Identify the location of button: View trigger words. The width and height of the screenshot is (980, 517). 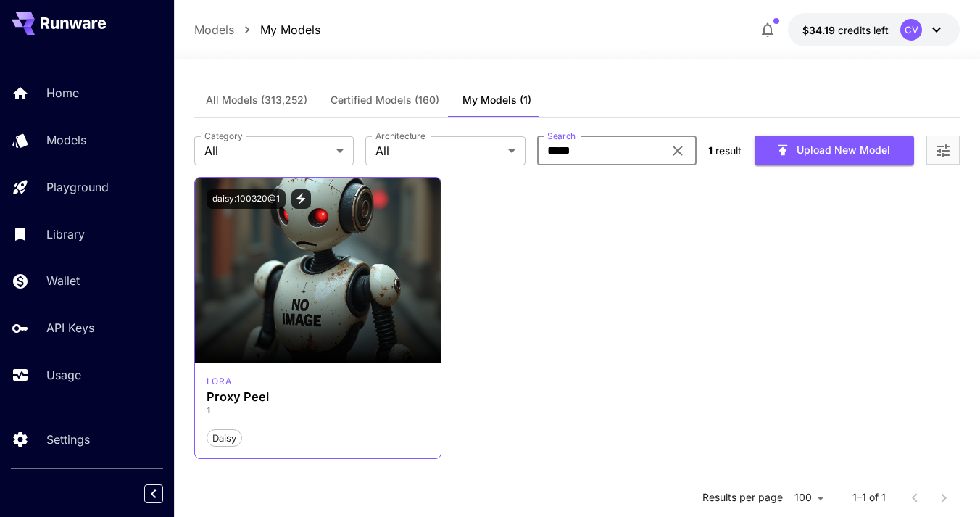
(301, 199).